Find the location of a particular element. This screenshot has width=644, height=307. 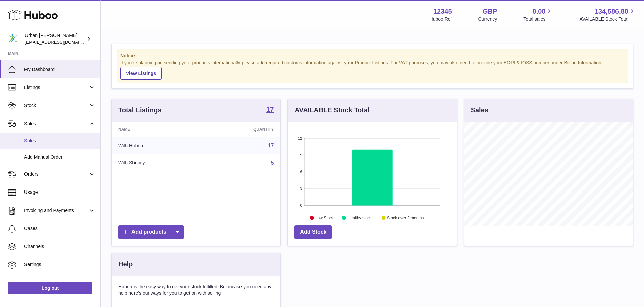

span: Listings is located at coordinates (56, 87).